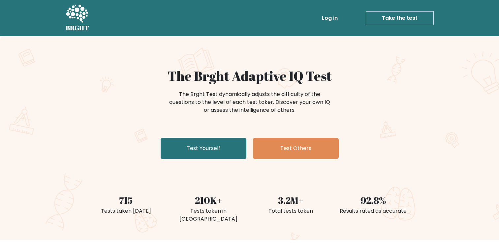 Image resolution: width=499 pixels, height=246 pixels. What do you see at coordinates (209, 200) in the screenshot?
I see `div: 210K+` at bounding box center [209, 200].